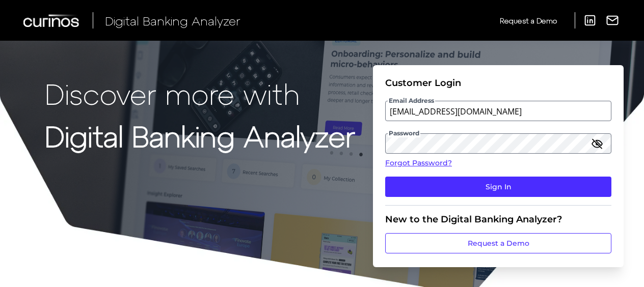 Image resolution: width=644 pixels, height=287 pixels. I want to click on span: Password, so click(405, 134).